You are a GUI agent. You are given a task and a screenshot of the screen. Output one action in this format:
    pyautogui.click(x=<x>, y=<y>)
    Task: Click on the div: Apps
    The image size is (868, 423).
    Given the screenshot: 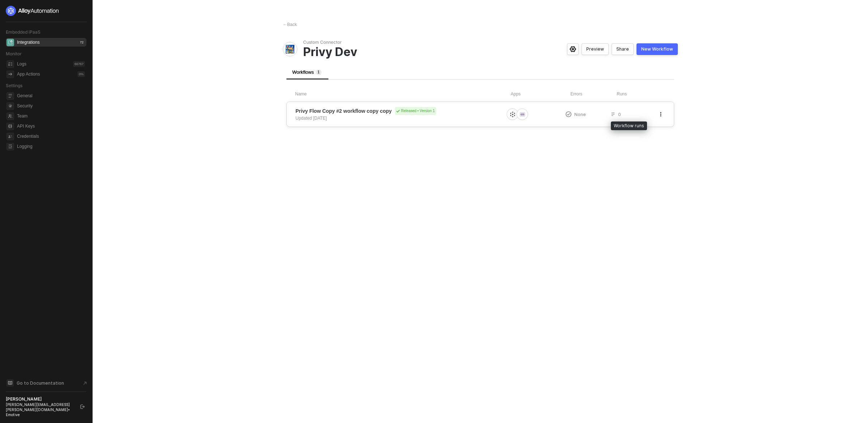 What is the action you would take?
    pyautogui.click(x=540, y=94)
    